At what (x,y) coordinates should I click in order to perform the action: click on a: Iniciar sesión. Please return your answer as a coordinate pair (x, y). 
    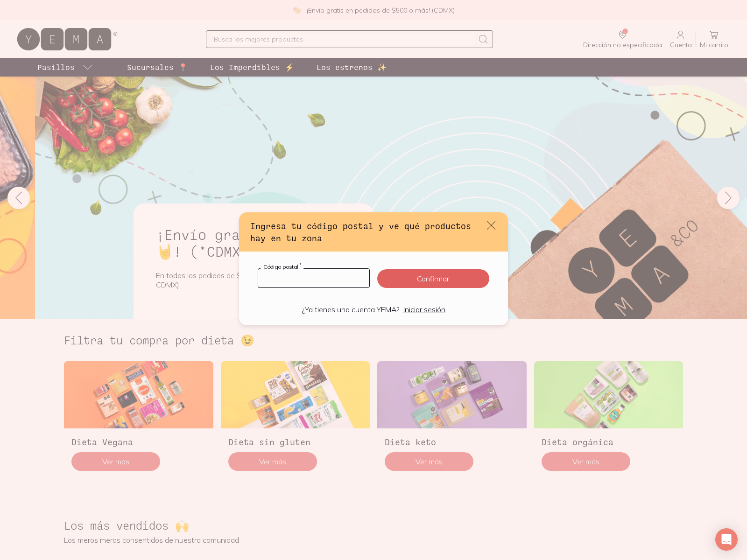
    Looking at the image, I should click on (425, 309).